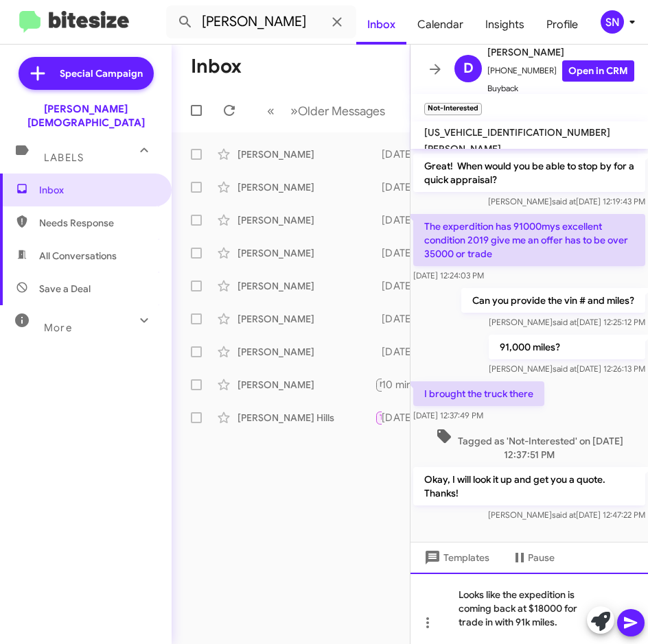  I want to click on p: Can you provide the vin # and miles?, so click(553, 300).